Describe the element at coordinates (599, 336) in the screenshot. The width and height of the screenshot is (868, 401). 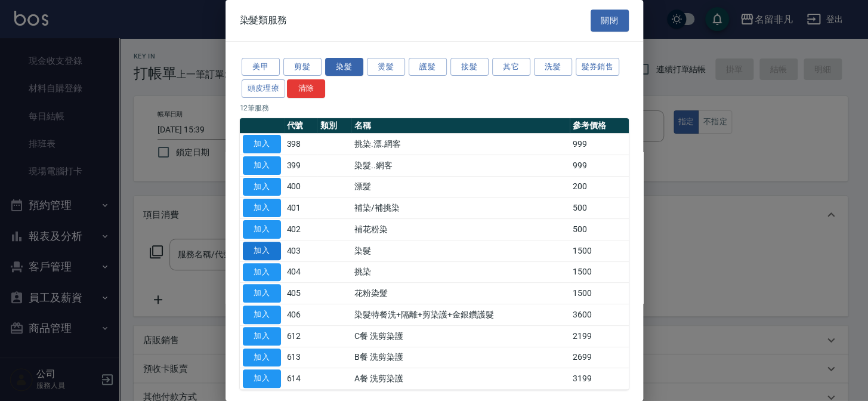
I see `td: 2199` at that location.